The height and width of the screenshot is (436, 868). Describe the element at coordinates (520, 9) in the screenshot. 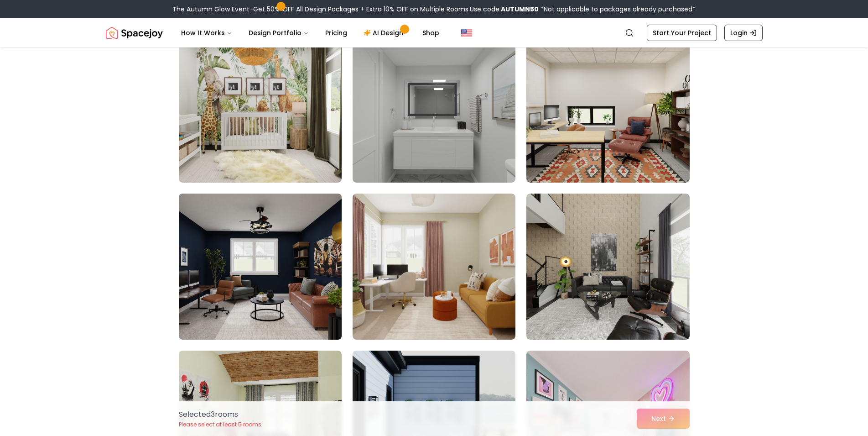

I see `b: AUTUMN50` at that location.